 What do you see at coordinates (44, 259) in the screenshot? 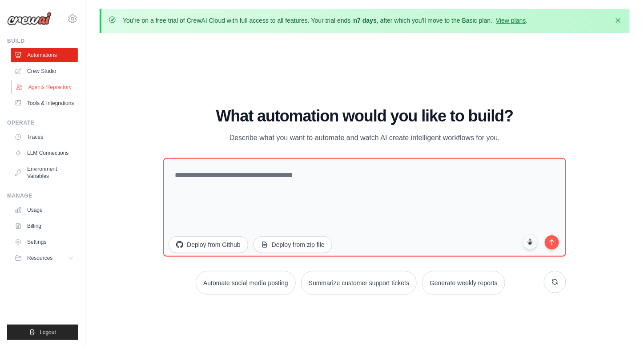
I see `button: Resources` at bounding box center [44, 259].